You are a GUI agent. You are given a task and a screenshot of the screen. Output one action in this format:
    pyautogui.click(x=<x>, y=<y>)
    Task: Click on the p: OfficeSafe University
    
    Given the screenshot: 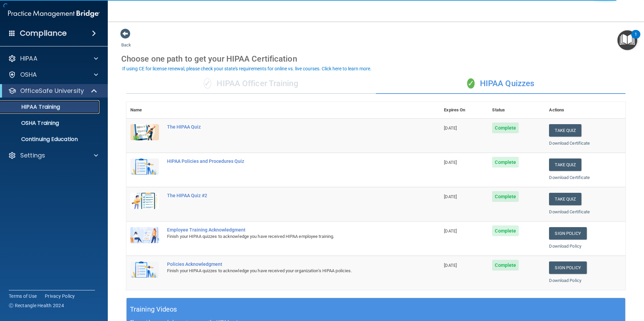 What is the action you would take?
    pyautogui.click(x=52, y=91)
    